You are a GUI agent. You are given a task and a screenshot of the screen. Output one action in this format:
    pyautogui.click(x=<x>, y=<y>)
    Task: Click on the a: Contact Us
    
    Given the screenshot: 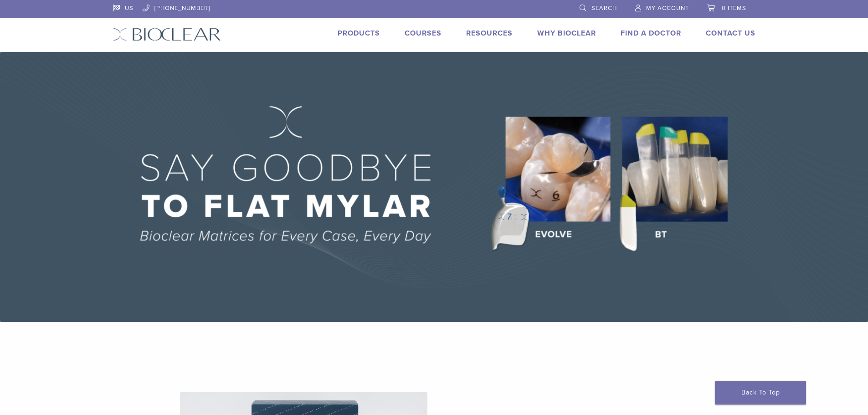 What is the action you would take?
    pyautogui.click(x=730, y=33)
    